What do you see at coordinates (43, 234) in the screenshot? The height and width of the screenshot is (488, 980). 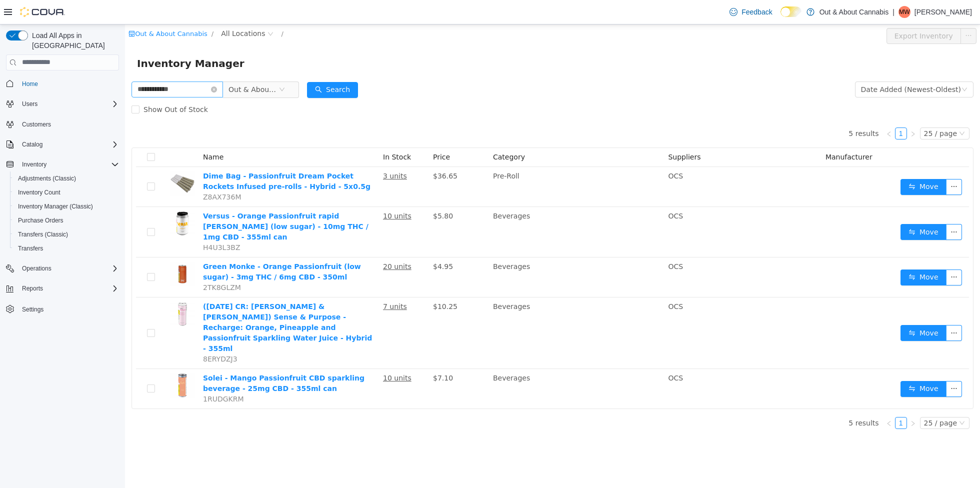 I see `a: Transfers (Classic)` at bounding box center [43, 234].